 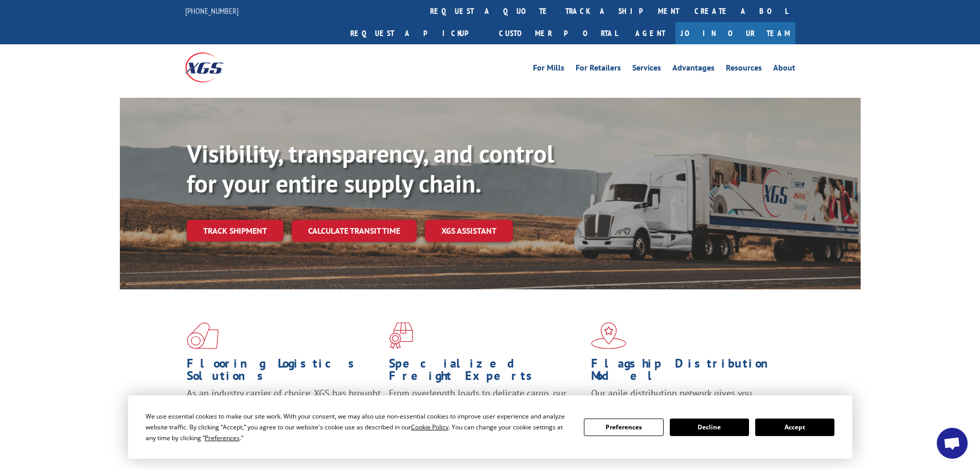 What do you see at coordinates (401, 336) in the screenshot?
I see `img: xgs-icon-focused-on-flooring-red` at bounding box center [401, 336].